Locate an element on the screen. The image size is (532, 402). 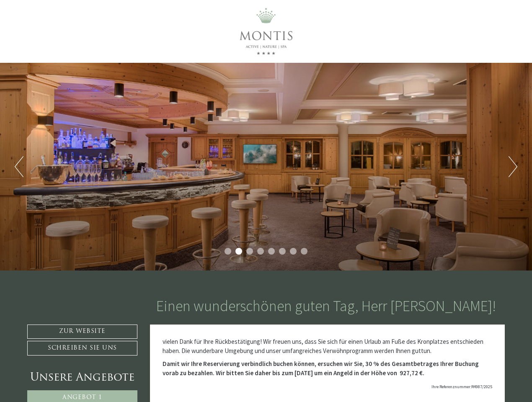
button: Previous is located at coordinates (19, 167).